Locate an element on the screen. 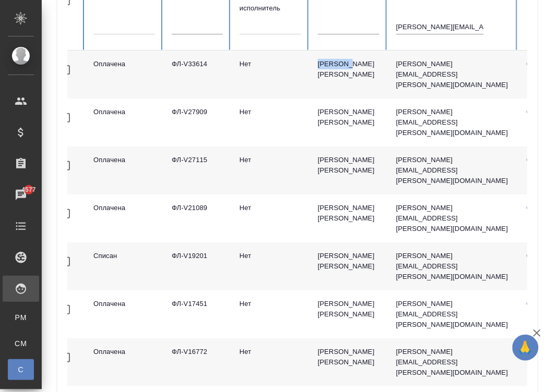 The height and width of the screenshot is (392, 549). td: ФЛ-V19201 is located at coordinates (197, 266).